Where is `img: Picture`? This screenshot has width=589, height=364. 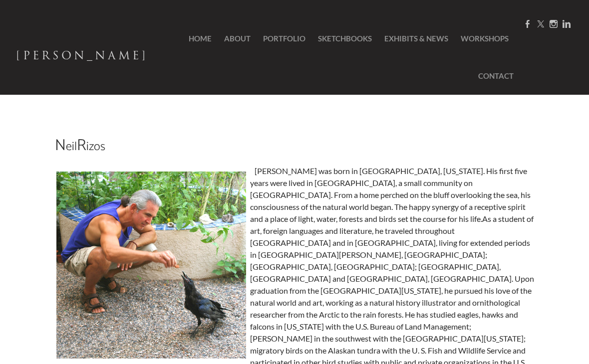 img: Picture is located at coordinates (151, 265).